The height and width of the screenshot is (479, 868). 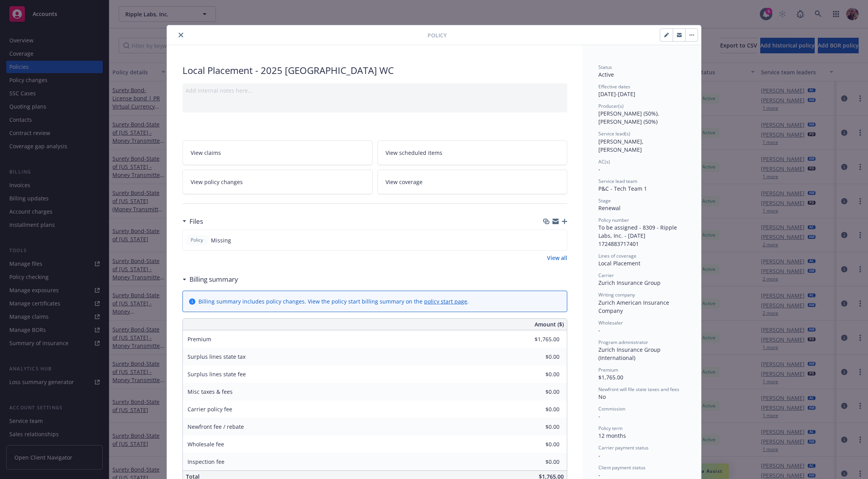 I want to click on span: View scheduled items, so click(x=414, y=152).